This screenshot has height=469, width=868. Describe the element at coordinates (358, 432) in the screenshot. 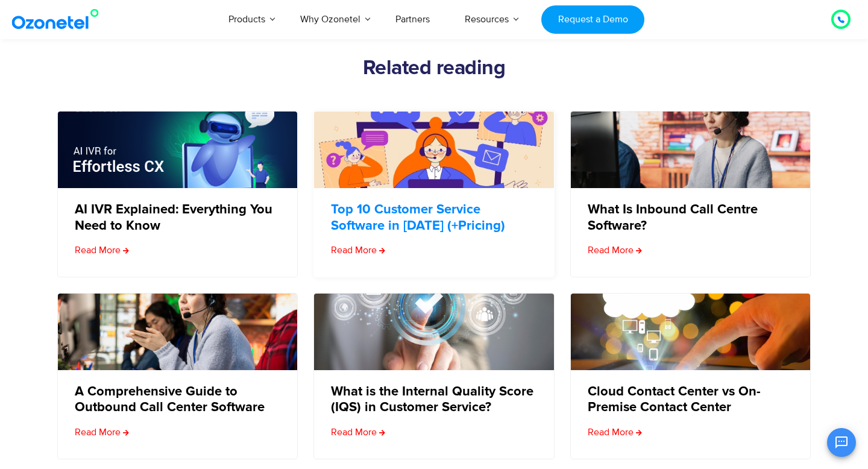

I see `a: Read more about What is the Internal Quality Score (IQS) in Customer Service?` at that location.